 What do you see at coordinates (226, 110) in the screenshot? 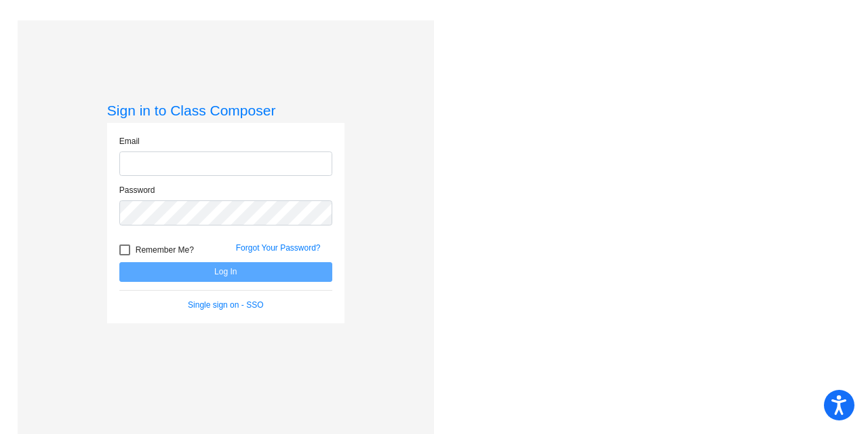
I see `h3: Sign in to Class Composer` at bounding box center [226, 110].